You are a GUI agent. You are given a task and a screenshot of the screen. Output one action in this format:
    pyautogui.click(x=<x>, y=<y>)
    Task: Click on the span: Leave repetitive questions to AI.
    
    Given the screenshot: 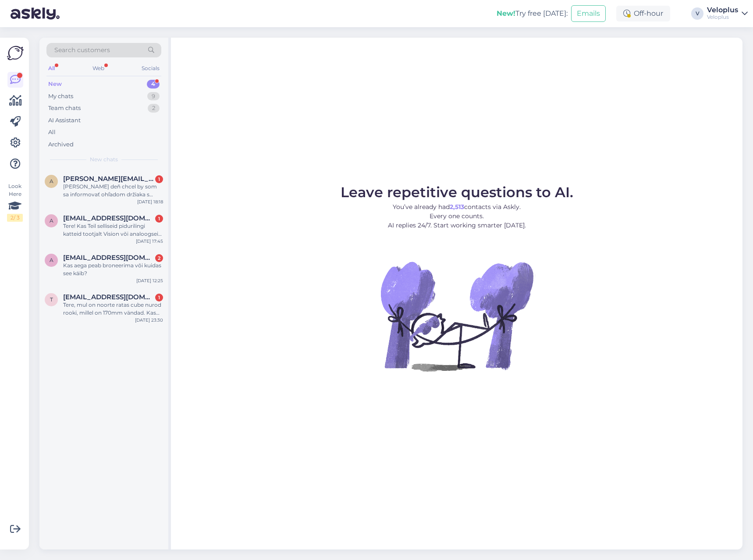 What is the action you would take?
    pyautogui.click(x=457, y=192)
    